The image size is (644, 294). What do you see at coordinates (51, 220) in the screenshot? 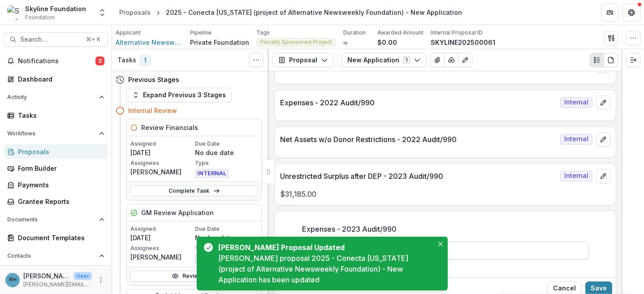
I see `span: Documents` at bounding box center [51, 220].